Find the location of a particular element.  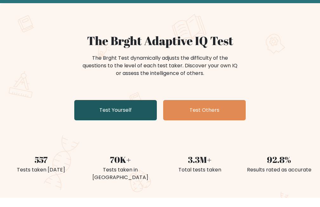

div: Results rated as accurate is located at coordinates (279, 170).